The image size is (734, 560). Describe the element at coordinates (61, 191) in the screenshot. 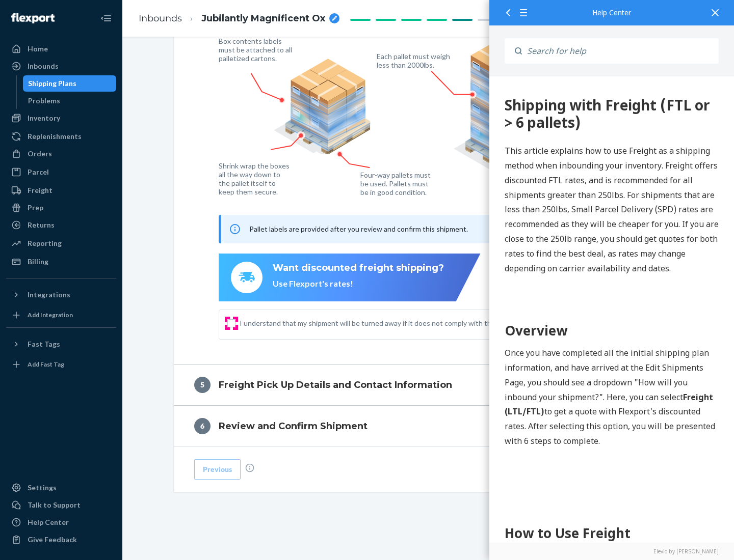

I see `a: Freight` at that location.